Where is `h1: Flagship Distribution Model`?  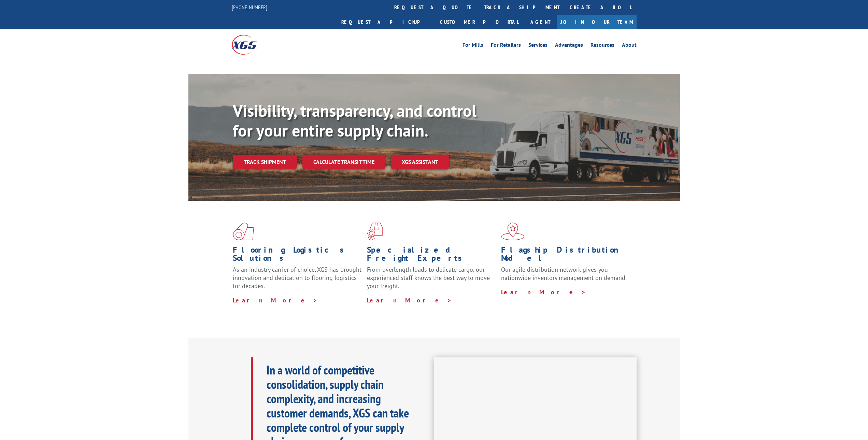
h1: Flagship Distribution Model is located at coordinates (566, 255).